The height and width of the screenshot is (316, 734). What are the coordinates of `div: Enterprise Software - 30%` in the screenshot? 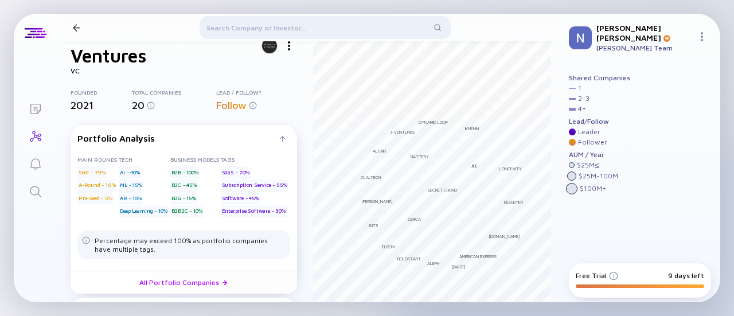 It's located at (254, 211).